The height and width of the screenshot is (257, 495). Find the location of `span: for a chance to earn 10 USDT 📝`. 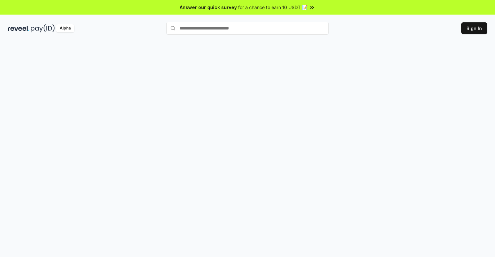

span: for a chance to earn 10 USDT 📝 is located at coordinates (273, 7).